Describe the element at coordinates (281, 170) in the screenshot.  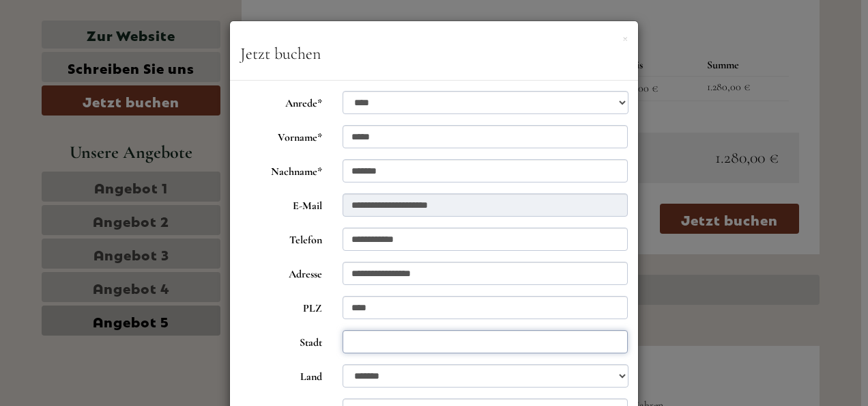
I see `label: Nachname*` at that location.